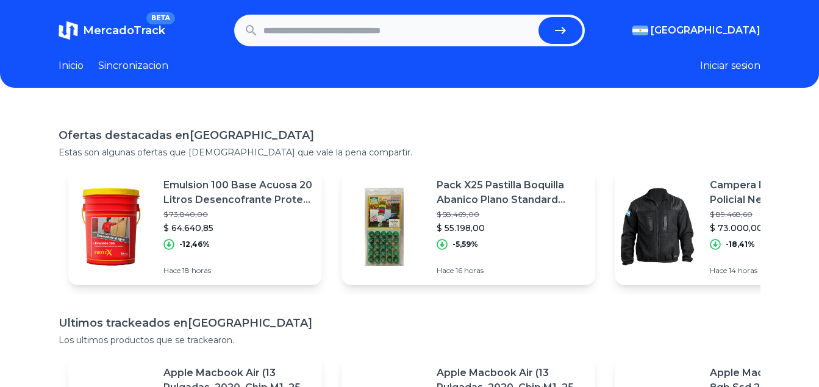 Image resolution: width=819 pixels, height=387 pixels. Describe the element at coordinates (511, 215) in the screenshot. I see `p: $ 58.469,00` at that location.